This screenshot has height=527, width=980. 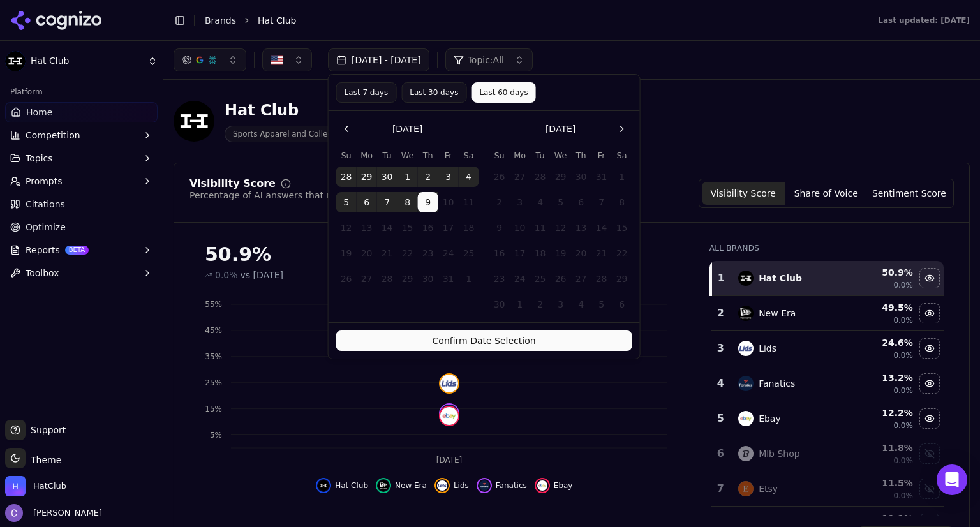 I want to click on img: Chris Hayes, so click(x=14, y=513).